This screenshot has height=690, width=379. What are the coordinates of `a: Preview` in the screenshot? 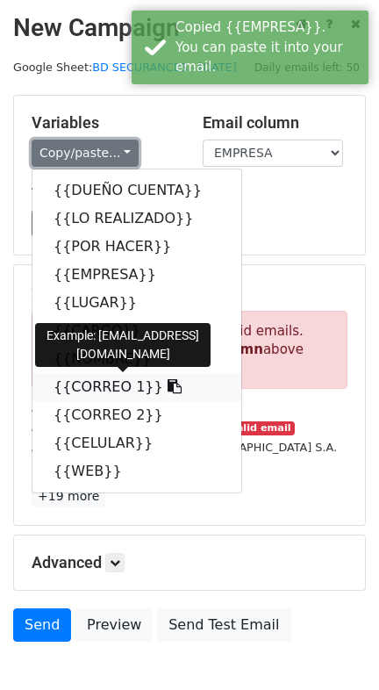 It's located at (114, 625).